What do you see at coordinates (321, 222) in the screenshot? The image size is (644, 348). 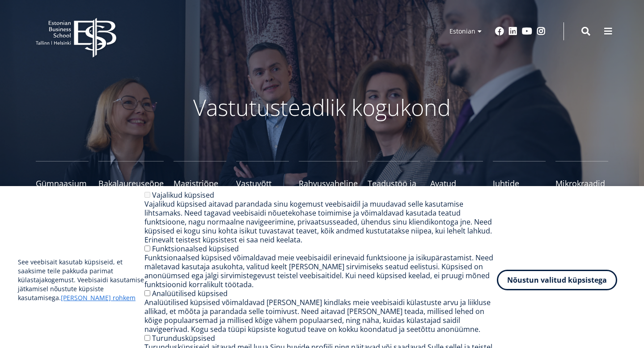 I see `div: Vajalikud küpsised aitavad parandada sinu kogemust veebisaidil ja muudavad selle kasutamise lihts...` at bounding box center [321, 222].